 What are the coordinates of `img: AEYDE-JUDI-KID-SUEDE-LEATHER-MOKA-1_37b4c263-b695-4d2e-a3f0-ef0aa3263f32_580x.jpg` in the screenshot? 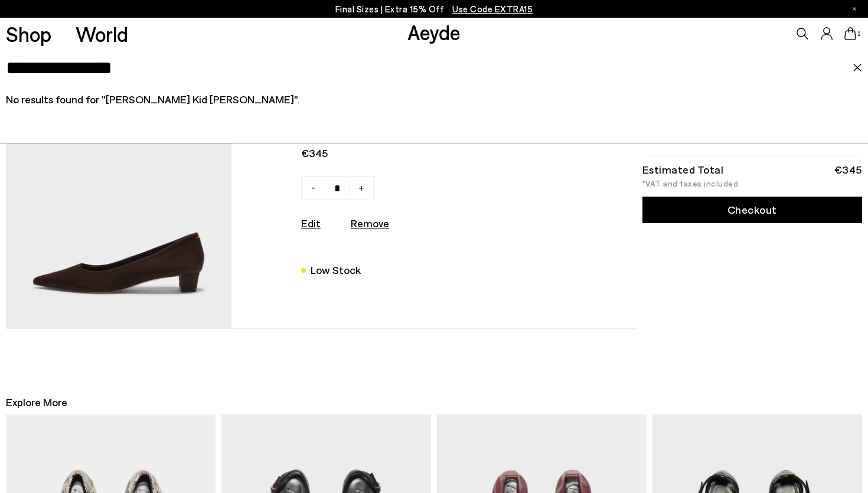 It's located at (119, 189).